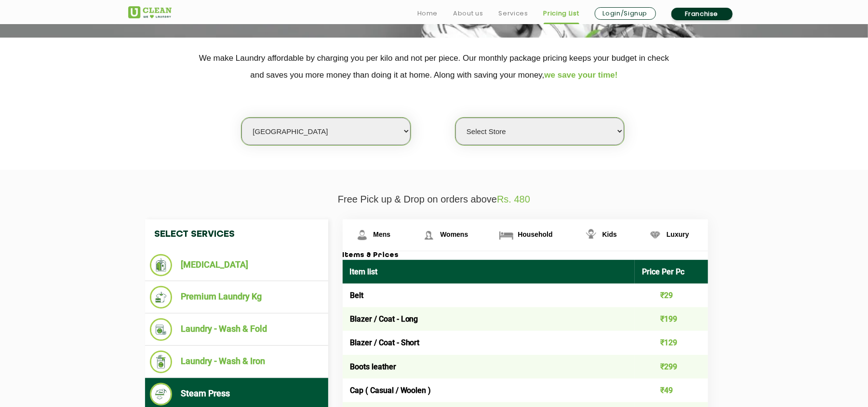  What do you see at coordinates (678, 234) in the screenshot?
I see `span: Luxury` at bounding box center [678, 234].